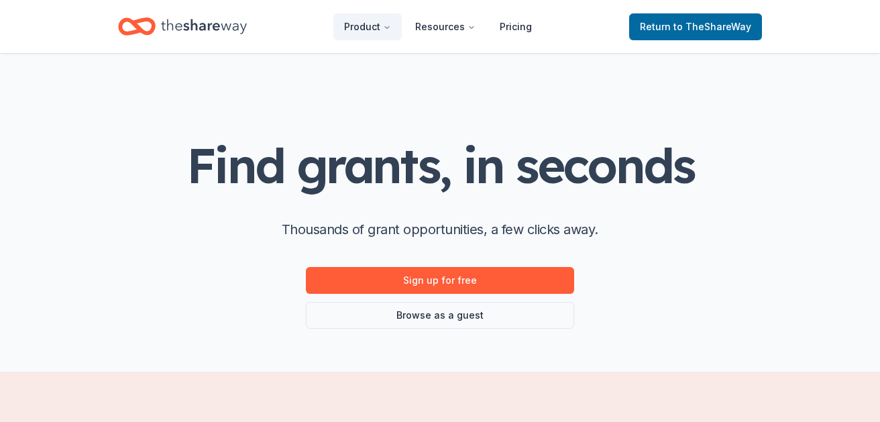 This screenshot has height=422, width=880. I want to click on button: Resources, so click(445, 27).